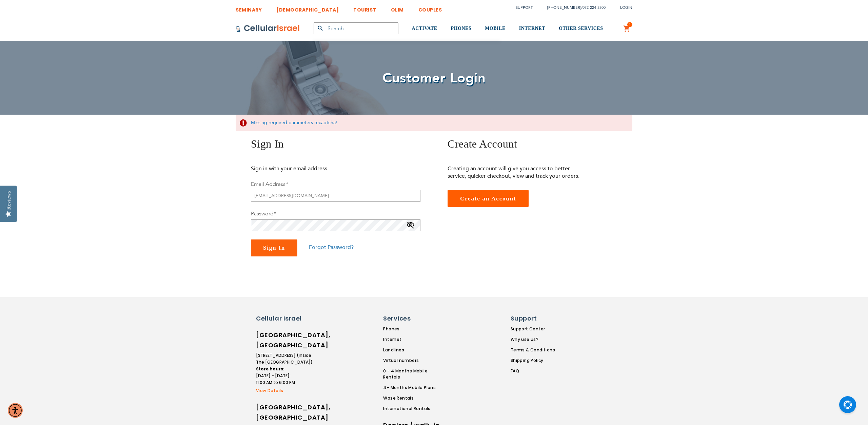  I want to click on button: Sign In, so click(274, 248).